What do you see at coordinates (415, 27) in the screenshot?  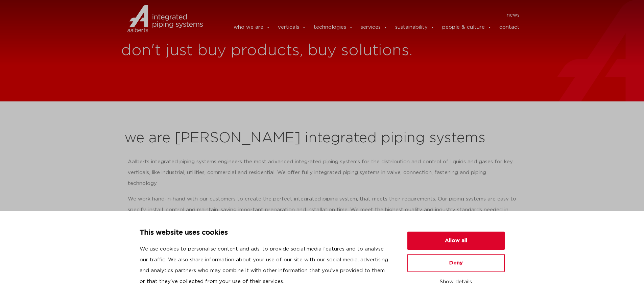 I see `a: sustainability` at bounding box center [415, 27].